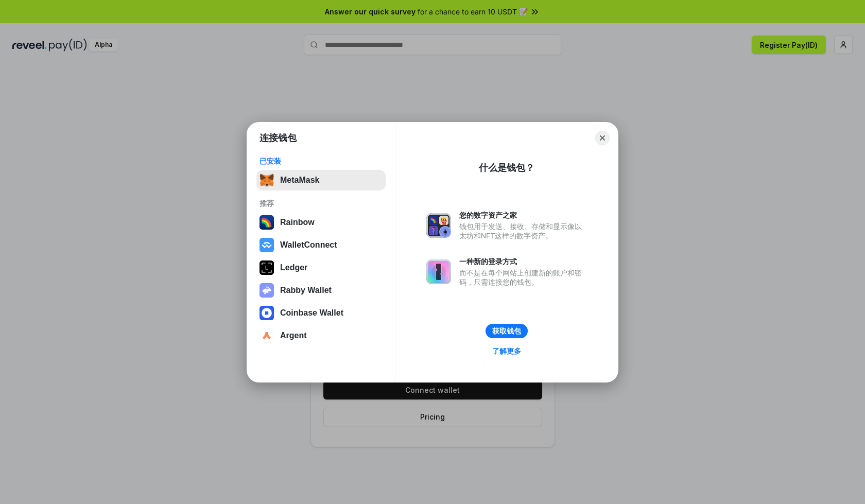  What do you see at coordinates (523, 261) in the screenshot?
I see `div: 一种新的登录方式` at bounding box center [523, 261].